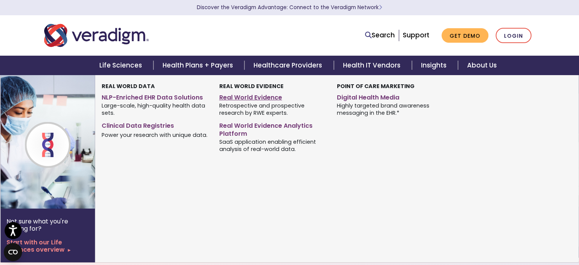 This screenshot has width=579, height=265. What do you see at coordinates (96, 35) in the screenshot?
I see `a: Veradigm logo` at bounding box center [96, 35].